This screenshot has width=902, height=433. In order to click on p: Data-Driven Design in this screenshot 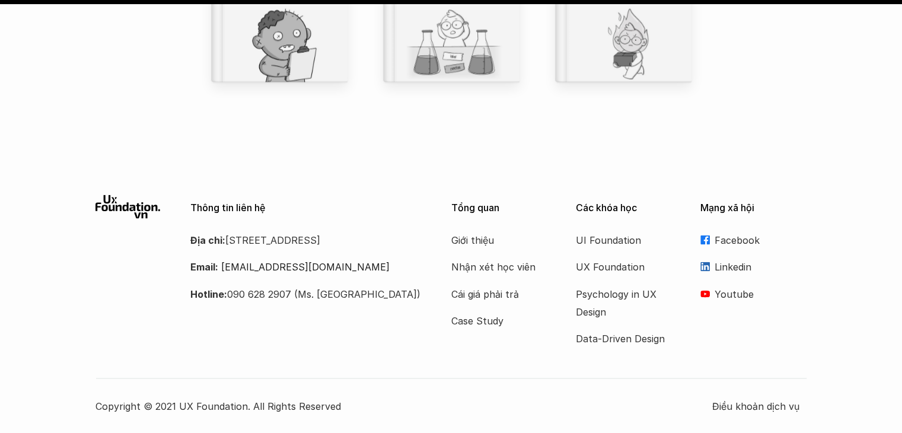, I will do `click(623, 338)`.